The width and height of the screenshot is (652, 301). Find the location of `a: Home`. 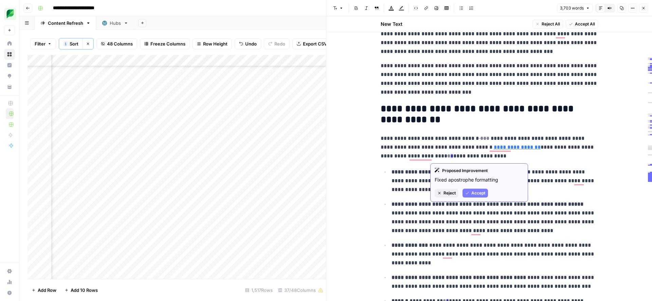

a: Home is located at coordinates (10, 43).